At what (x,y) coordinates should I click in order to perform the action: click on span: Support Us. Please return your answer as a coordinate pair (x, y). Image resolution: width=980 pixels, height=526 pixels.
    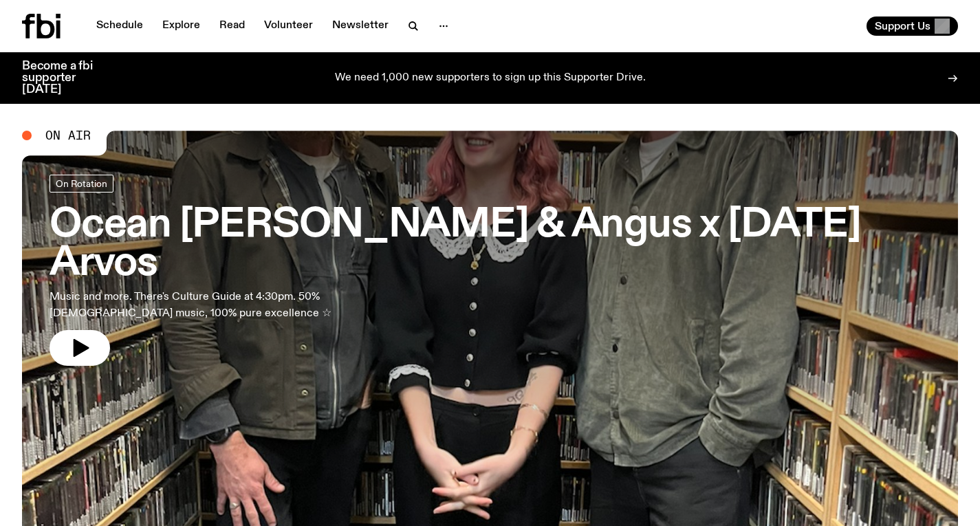
    Looking at the image, I should click on (903, 26).